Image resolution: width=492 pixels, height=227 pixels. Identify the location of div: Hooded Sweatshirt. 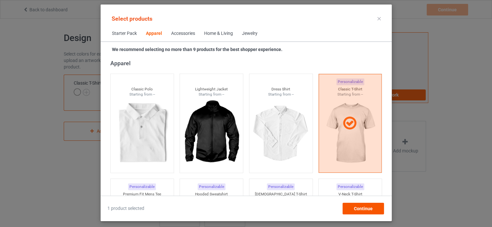
(211, 194).